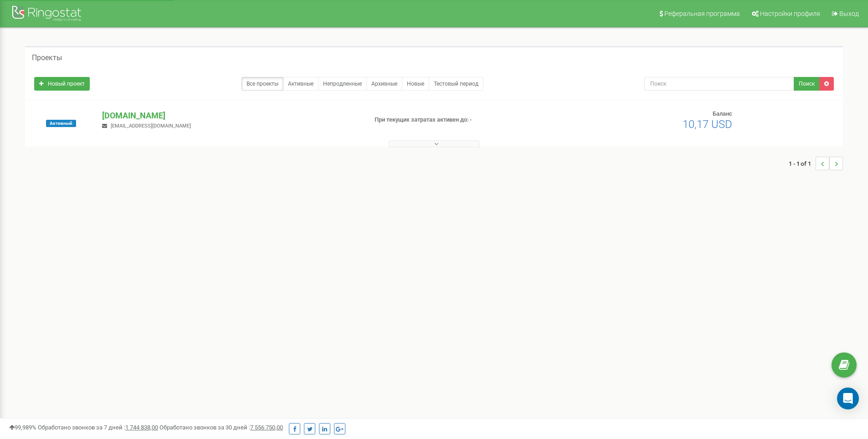 The width and height of the screenshot is (868, 439). Describe the element at coordinates (47, 58) in the screenshot. I see `h5: Проекты` at that location.